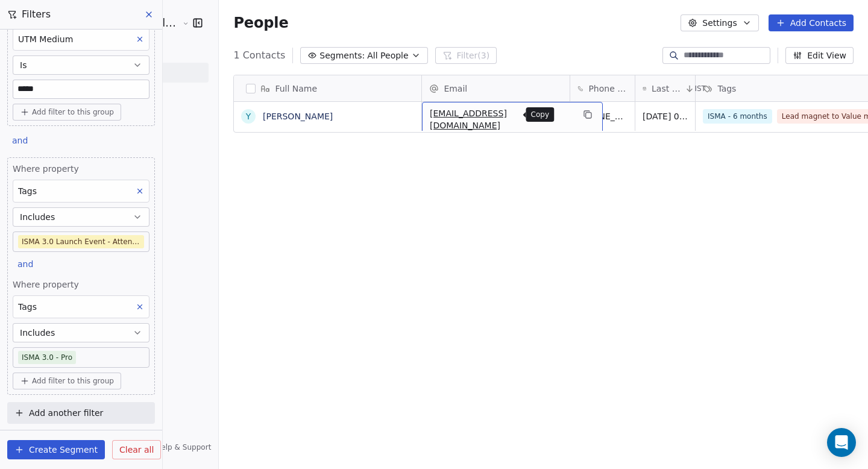 Image resolution: width=868 pixels, height=469 pixels. What do you see at coordinates (183, 447) in the screenshot?
I see `span: Help & Support` at bounding box center [183, 447].